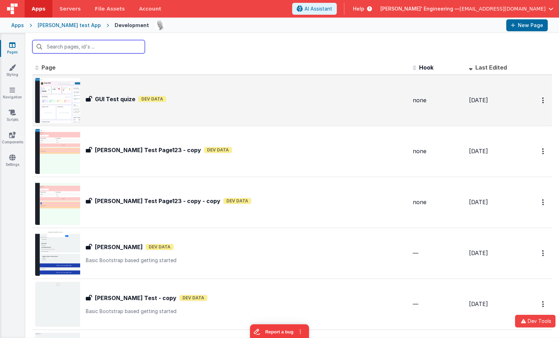 Image resolution: width=559 pixels, height=338 pixels. I want to click on span: File Assets, so click(110, 9).